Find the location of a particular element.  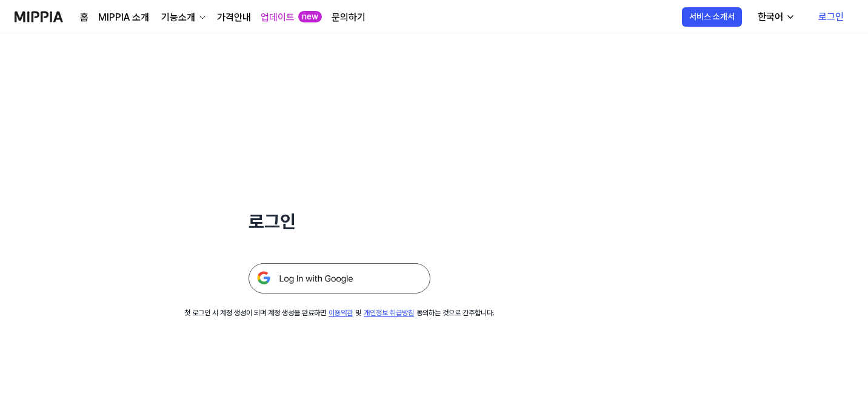

a: MIPPIA 소개 is located at coordinates (124, 18).